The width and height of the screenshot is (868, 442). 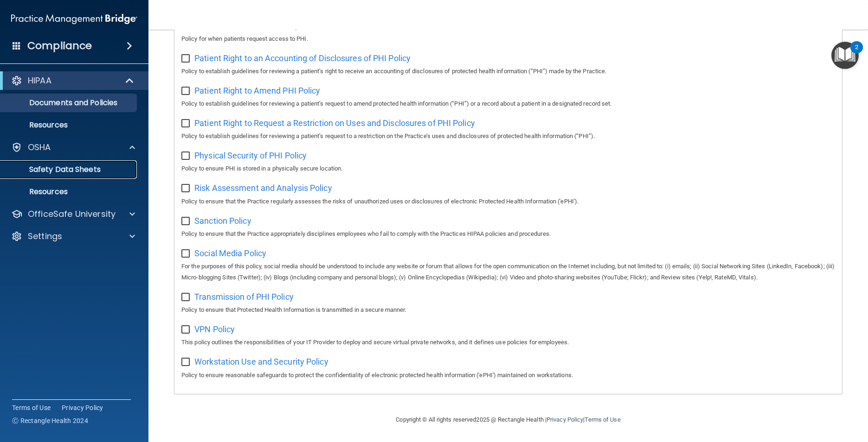 I want to click on p: For the purposes of this policy, social media should be understood to include any website or foru..., so click(x=508, y=273).